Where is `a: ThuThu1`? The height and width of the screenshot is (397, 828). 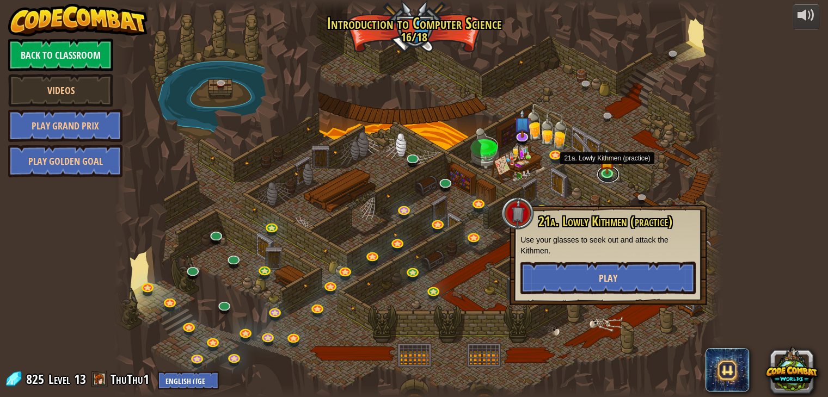 a: ThuThu1 is located at coordinates (131, 379).